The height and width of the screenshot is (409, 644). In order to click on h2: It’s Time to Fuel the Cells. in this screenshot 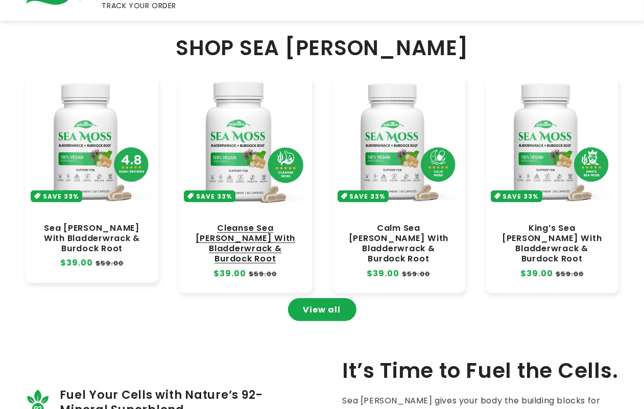, I will do `click(480, 371)`.